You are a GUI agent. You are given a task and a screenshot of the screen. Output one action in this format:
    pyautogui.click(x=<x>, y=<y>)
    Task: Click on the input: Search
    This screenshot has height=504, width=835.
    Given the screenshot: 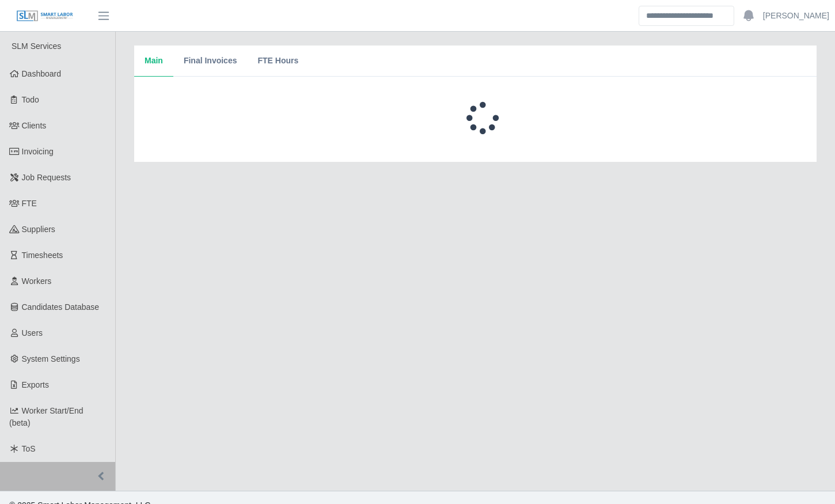 What is the action you would take?
    pyautogui.click(x=687, y=16)
    